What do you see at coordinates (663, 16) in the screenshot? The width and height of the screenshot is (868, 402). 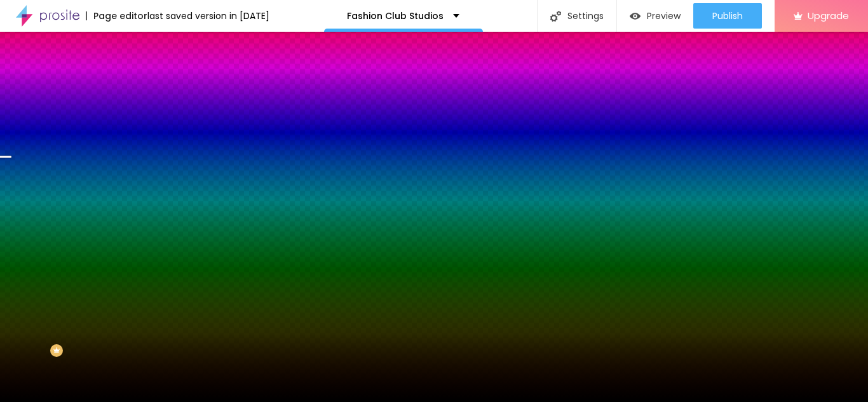 I see `span: Preview` at bounding box center [663, 16].